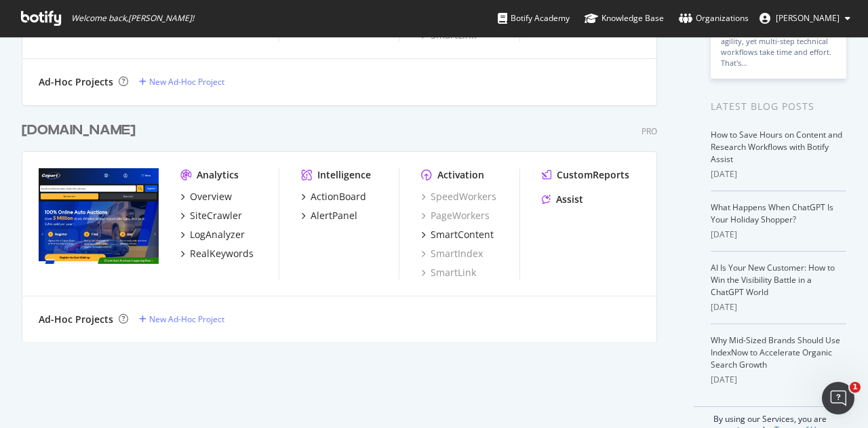  Describe the element at coordinates (778, 106) in the screenshot. I see `div: Latest Blog Posts` at that location.